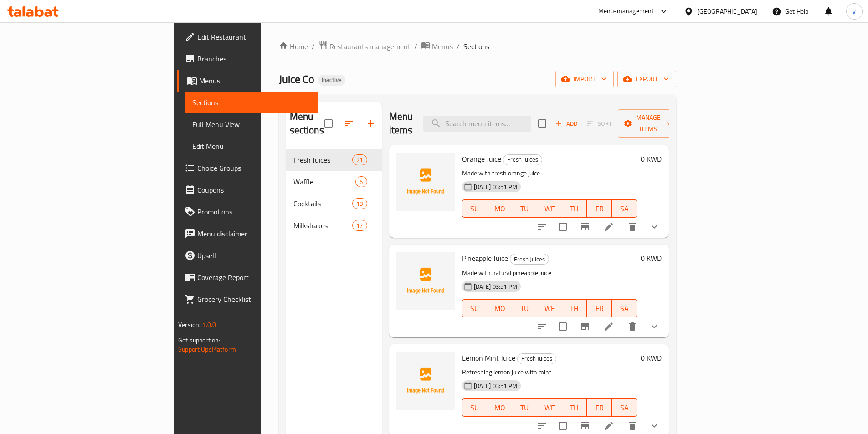 This screenshot has height=434, width=868. I want to click on div: Milkshakes, so click(323, 226).